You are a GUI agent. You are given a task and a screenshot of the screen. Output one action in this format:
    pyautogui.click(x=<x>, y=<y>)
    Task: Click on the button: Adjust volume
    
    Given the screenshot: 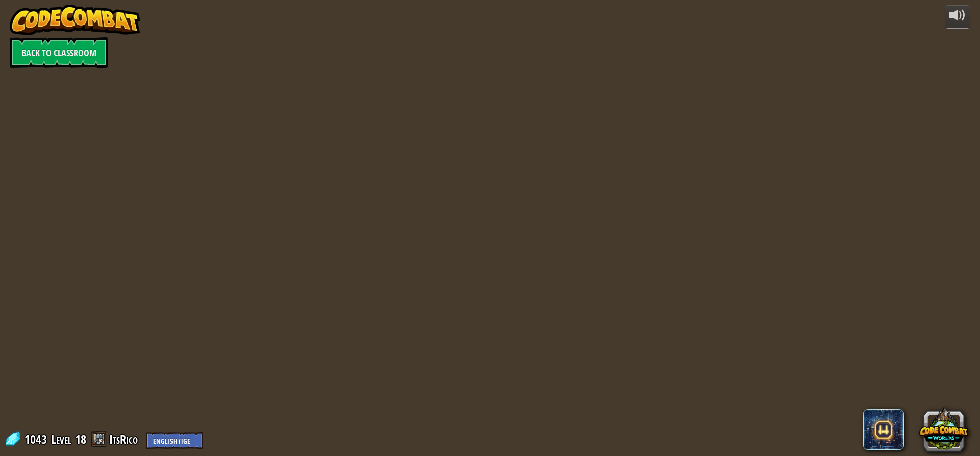 What is the action you would take?
    pyautogui.click(x=958, y=16)
    